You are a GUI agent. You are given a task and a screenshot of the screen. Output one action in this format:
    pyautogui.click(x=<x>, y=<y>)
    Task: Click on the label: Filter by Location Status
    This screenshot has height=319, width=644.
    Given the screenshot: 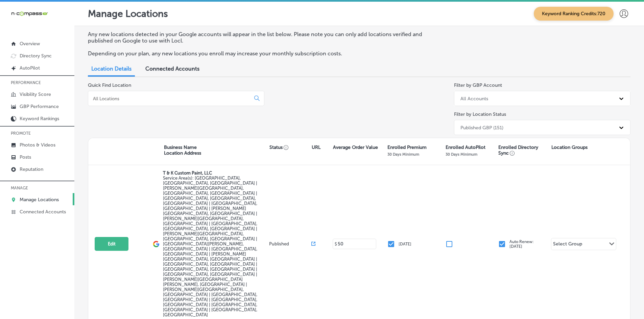 What is the action you would take?
    pyautogui.click(x=480, y=114)
    